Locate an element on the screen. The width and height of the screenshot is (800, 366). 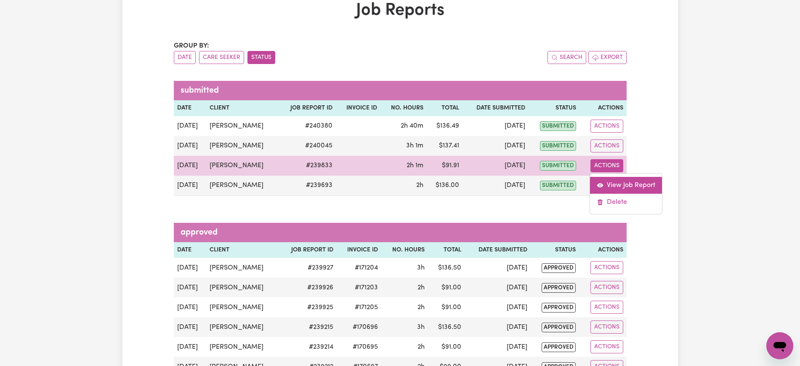
td: #171204 is located at coordinates (359, 267).